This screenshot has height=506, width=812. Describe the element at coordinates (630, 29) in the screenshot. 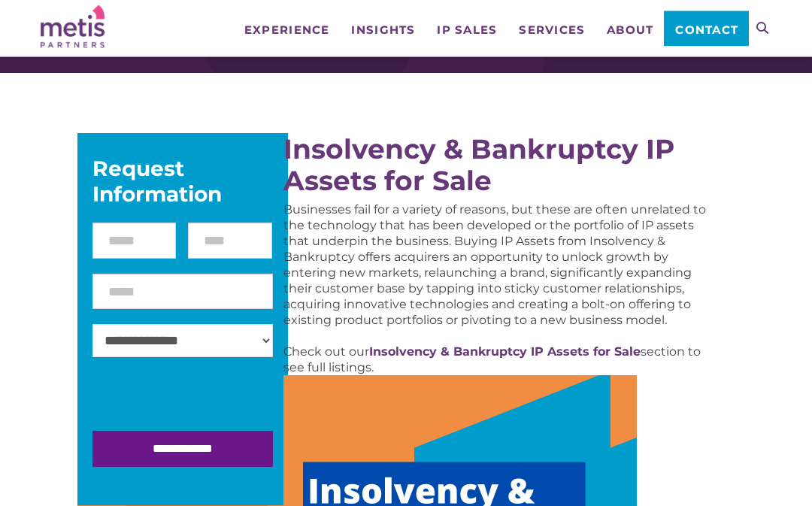

I see `span: About` at that location.